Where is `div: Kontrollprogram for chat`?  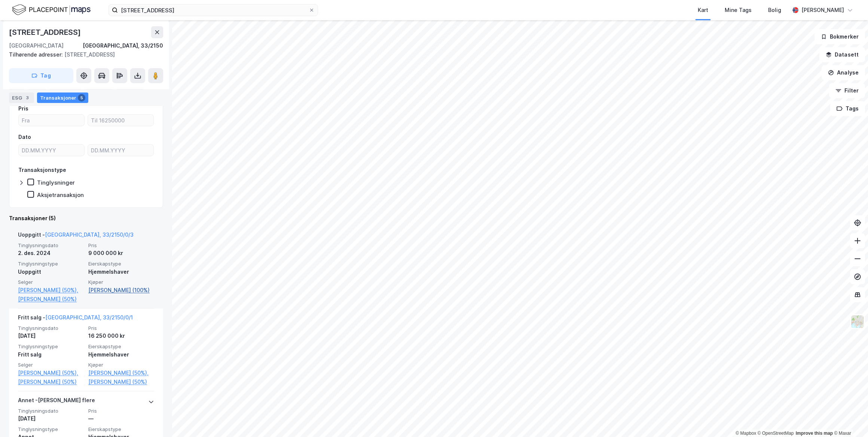
div: Kontrollprogram for chat is located at coordinates (849, 419).